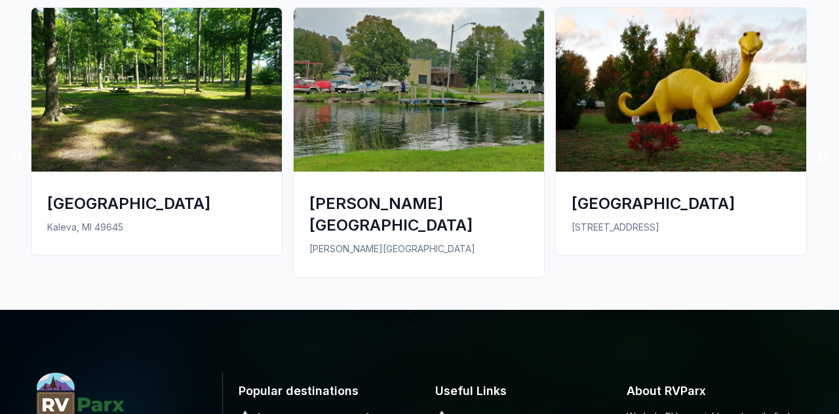  What do you see at coordinates (681, 90) in the screenshot?
I see `img: Kampvilla RV Park` at bounding box center [681, 90].